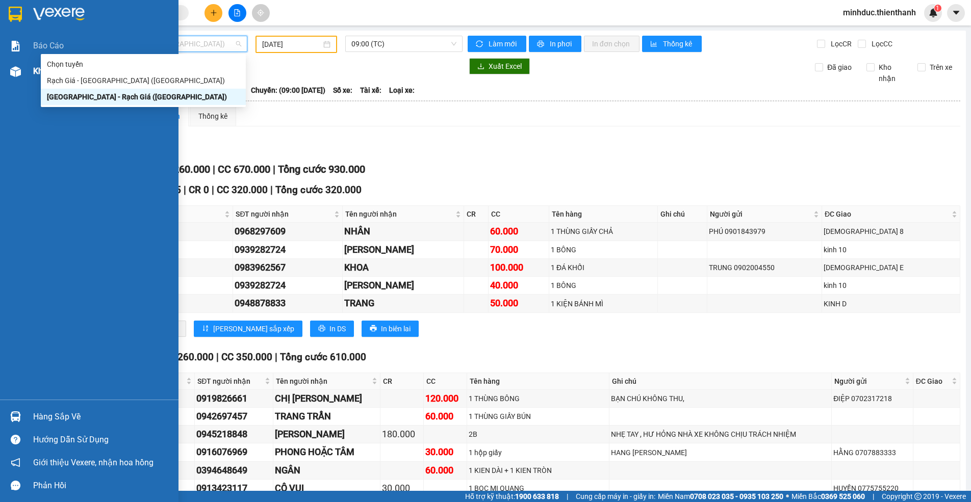 This screenshot has height=502, width=971. Describe the element at coordinates (843, 497) in the screenshot. I see `strong: 0369 525 060` at that location.